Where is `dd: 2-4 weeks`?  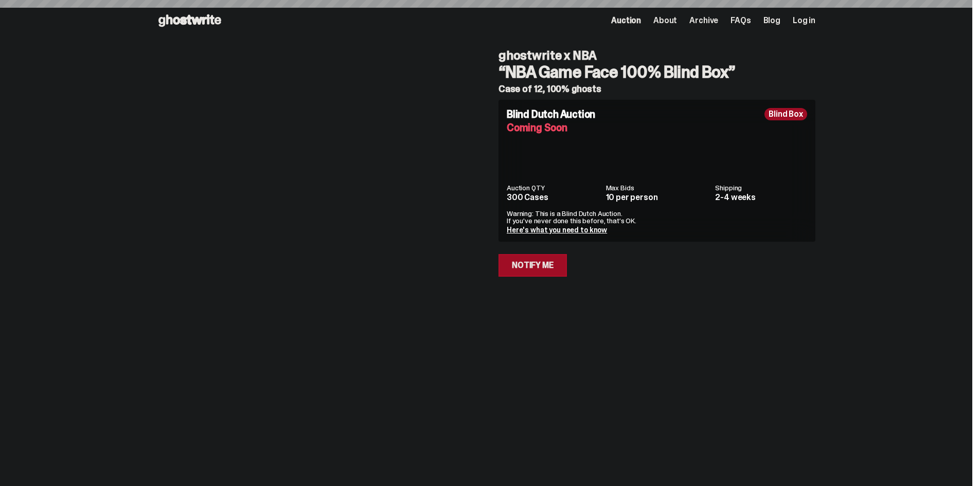
dd: 2-4 weeks is located at coordinates (761, 197).